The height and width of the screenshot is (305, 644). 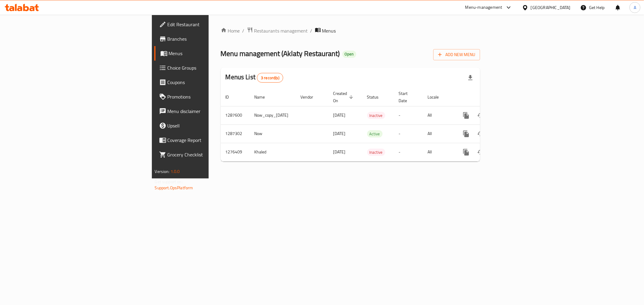 I want to click on span: Edit Restaurant, so click(x=211, y=25).